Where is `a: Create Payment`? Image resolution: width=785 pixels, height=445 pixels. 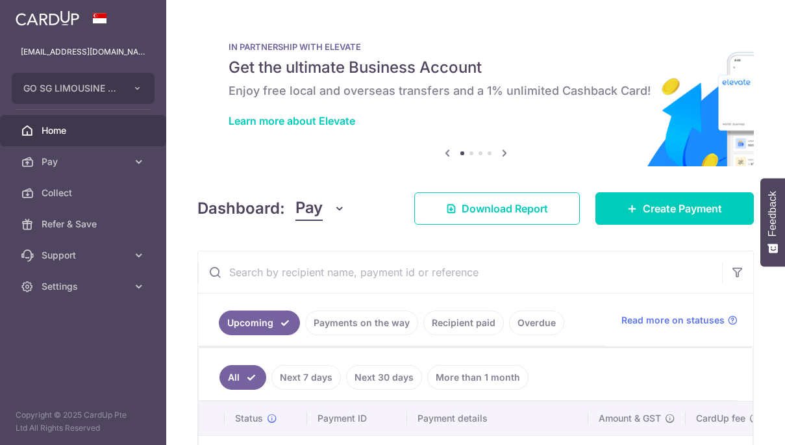
a: Create Payment is located at coordinates (675, 208).